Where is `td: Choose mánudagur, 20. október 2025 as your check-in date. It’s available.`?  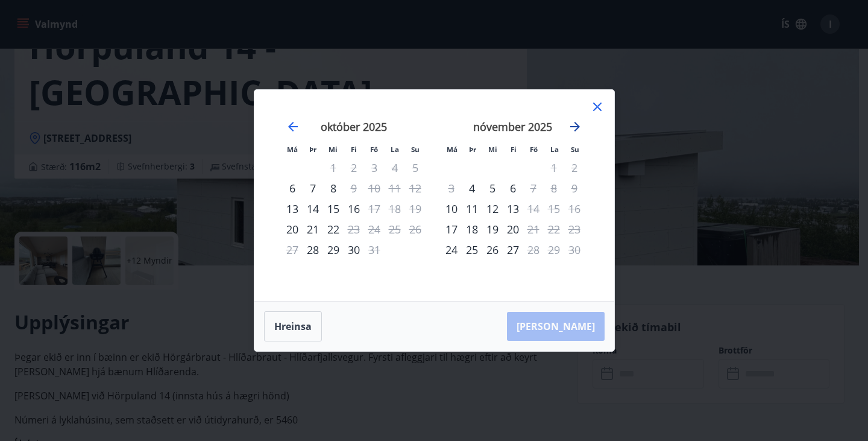
td: Choose mánudagur, 20. október 2025 as your check-in date. It’s available. is located at coordinates (293, 229).